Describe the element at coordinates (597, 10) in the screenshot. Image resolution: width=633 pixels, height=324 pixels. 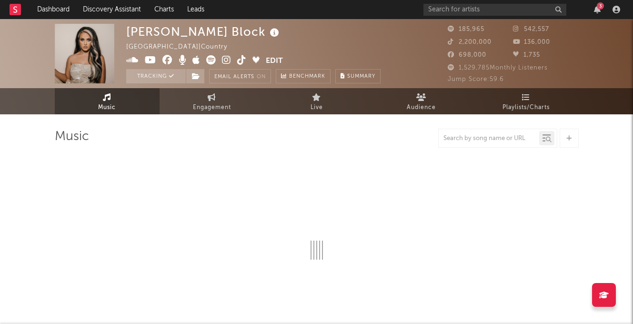
I see `button: 3` at that location.